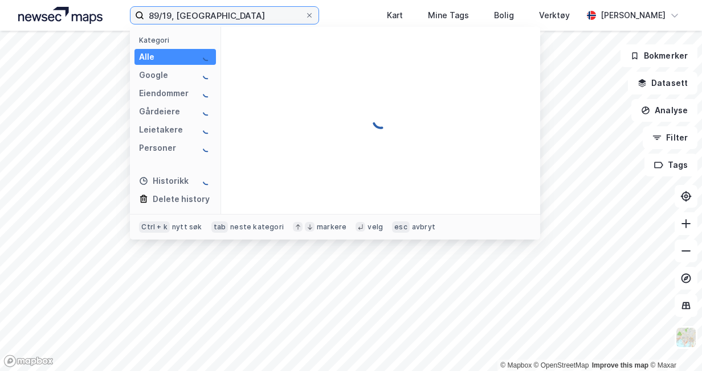  What do you see at coordinates (620, 366) in the screenshot?
I see `a: Improve this map` at bounding box center [620, 366].